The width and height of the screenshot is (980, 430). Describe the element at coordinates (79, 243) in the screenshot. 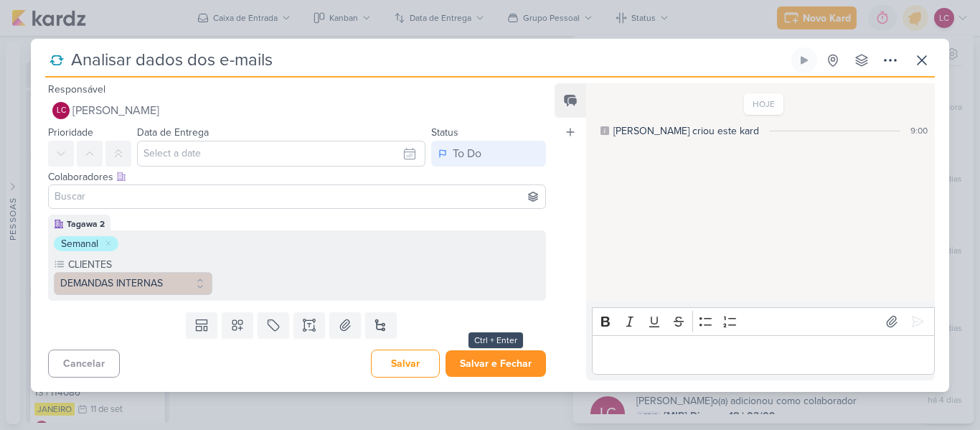

I see `div: Semanal` at that location.